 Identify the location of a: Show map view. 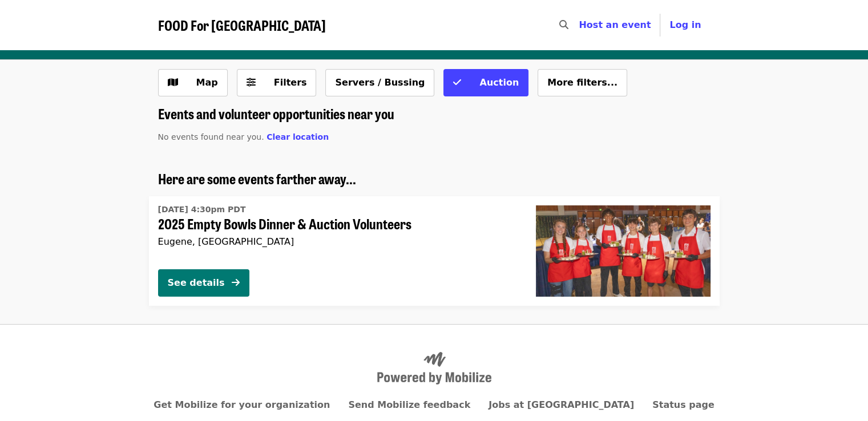
(193, 83).